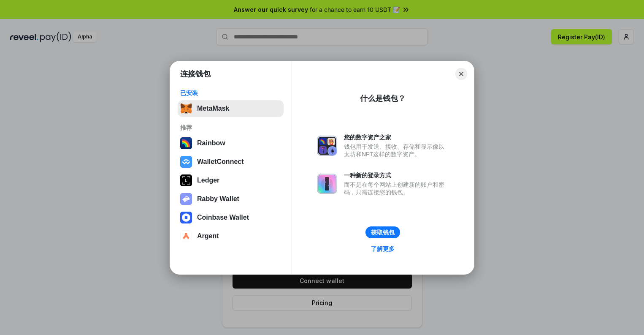  What do you see at coordinates (186, 143) in the screenshot?
I see `img: svg+xml,%3Csvg%20width%3D%22120%22%20height%3D%22120%22%20viewBox%3D%220%200%20120%20120%22%20fil...` at bounding box center [186, 143].